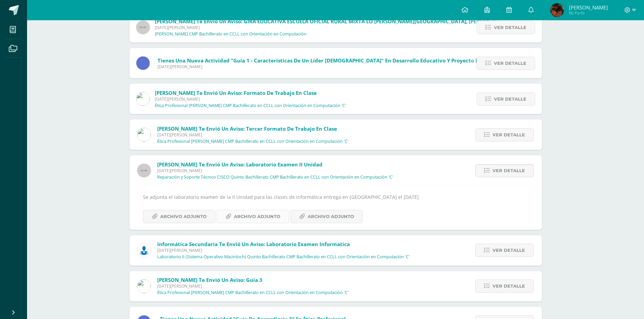  I want to click on span: Informática Secundaria te envió un aviso: Laboratorio Examen Informatica, so click(254, 244).